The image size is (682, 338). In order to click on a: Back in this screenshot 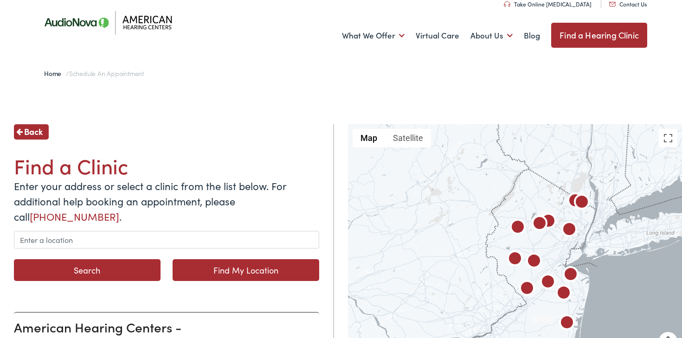, I will do `click(31, 132)`.